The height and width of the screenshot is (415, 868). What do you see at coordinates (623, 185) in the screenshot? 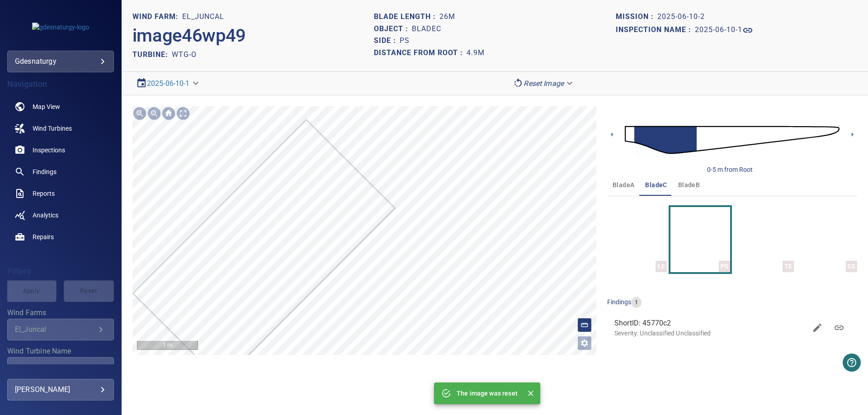
I see `span: bladeA` at bounding box center [623, 185].